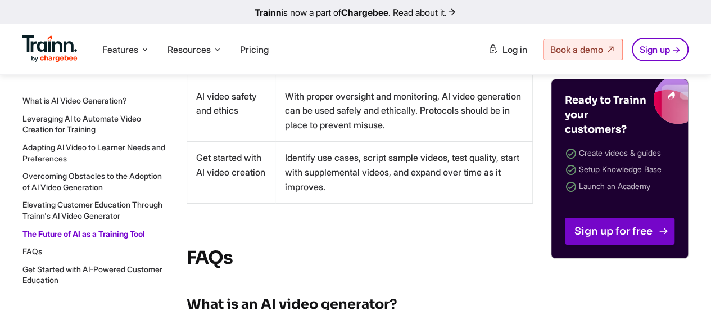 The image size is (711, 310). What do you see at coordinates (268, 12) in the screenshot?
I see `b: Trainn` at bounding box center [268, 12].